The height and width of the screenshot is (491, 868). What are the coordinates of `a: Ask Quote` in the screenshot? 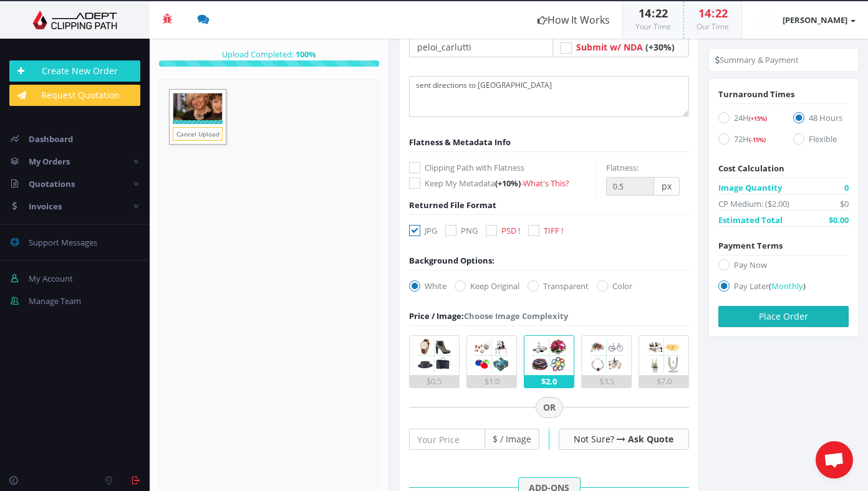 It's located at (650, 438).